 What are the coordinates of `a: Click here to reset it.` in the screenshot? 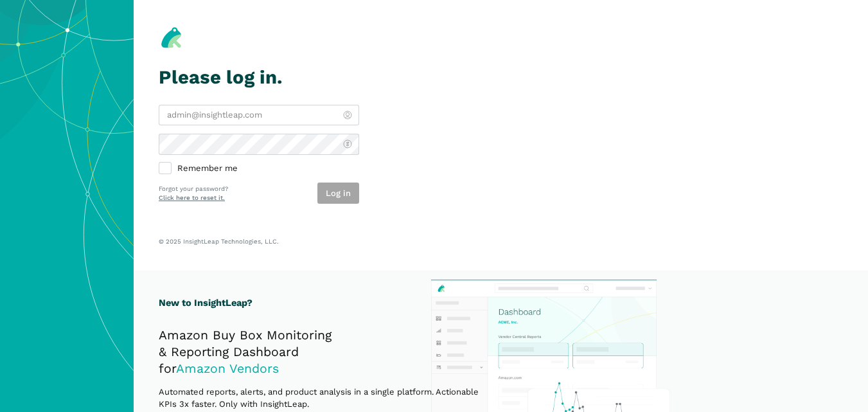 It's located at (192, 197).